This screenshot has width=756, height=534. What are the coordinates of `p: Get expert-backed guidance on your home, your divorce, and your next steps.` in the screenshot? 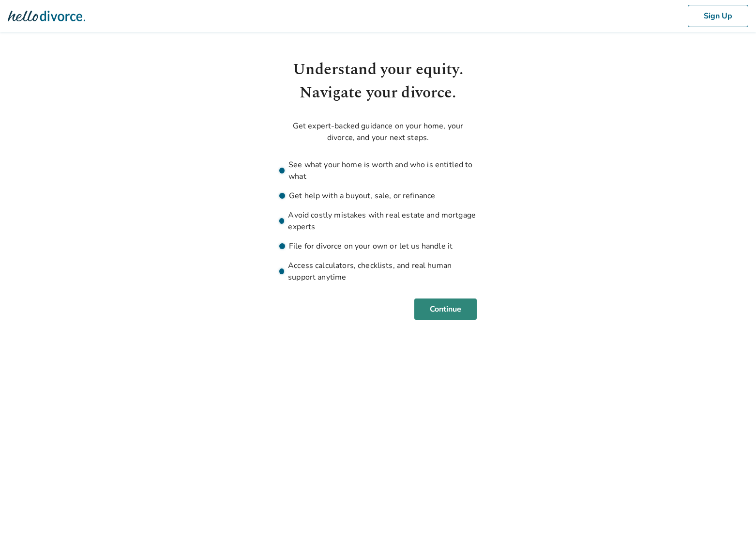 It's located at (378, 132).